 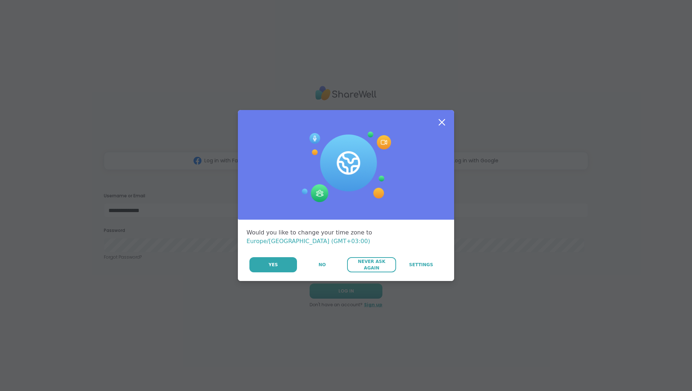 I want to click on div: Would you like to change your time zone to, so click(x=346, y=237).